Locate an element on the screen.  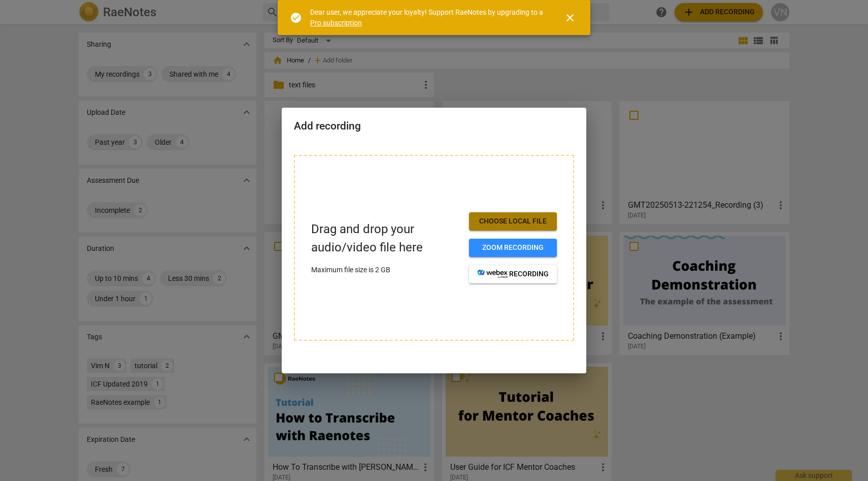
button: recording is located at coordinates (512, 274).